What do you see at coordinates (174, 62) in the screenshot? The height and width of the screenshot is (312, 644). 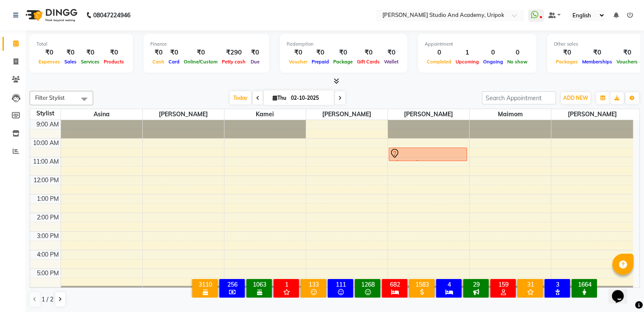 I see `span: Card` at bounding box center [174, 62].